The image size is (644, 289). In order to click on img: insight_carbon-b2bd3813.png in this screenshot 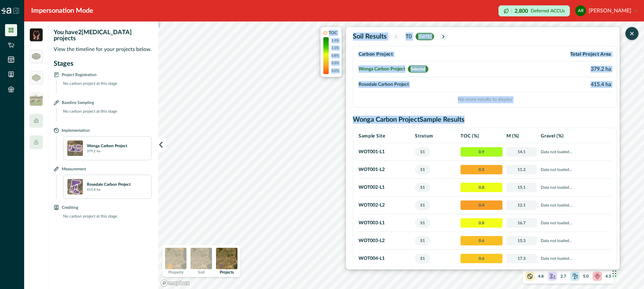, I will do `click(36, 35)`.